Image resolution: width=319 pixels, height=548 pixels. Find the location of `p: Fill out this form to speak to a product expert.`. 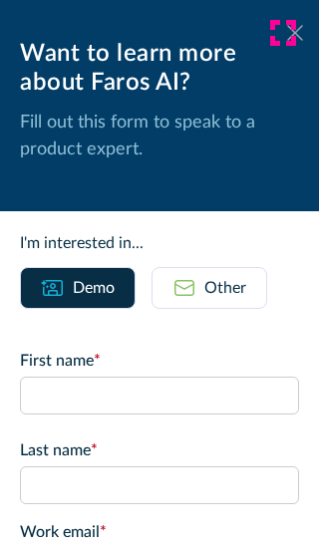

p: Fill out this form to speak to a product expert. is located at coordinates (159, 137).